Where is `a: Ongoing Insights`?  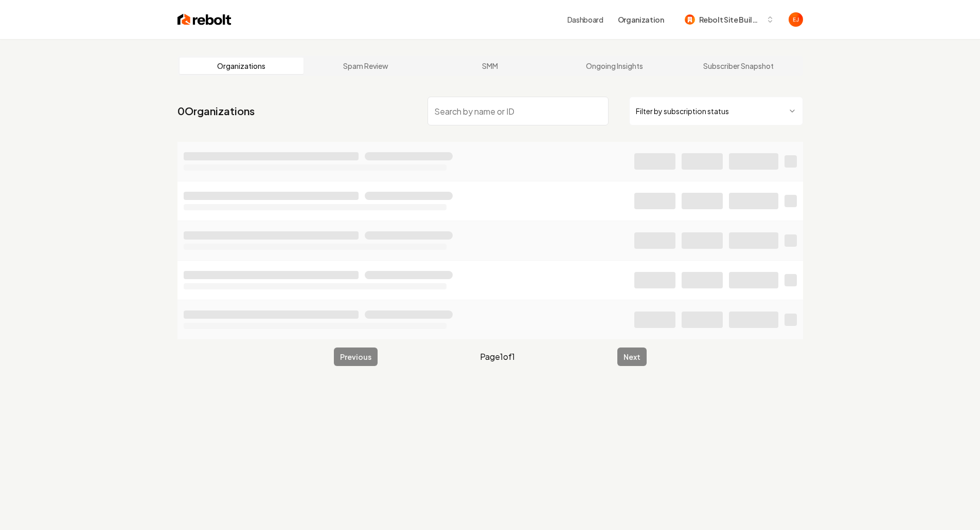
a: Ongoing Insights is located at coordinates (614, 66).